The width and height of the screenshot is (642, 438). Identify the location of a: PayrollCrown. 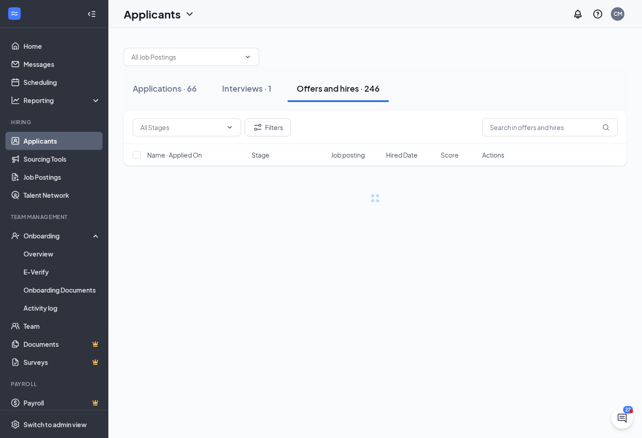
(62, 403).